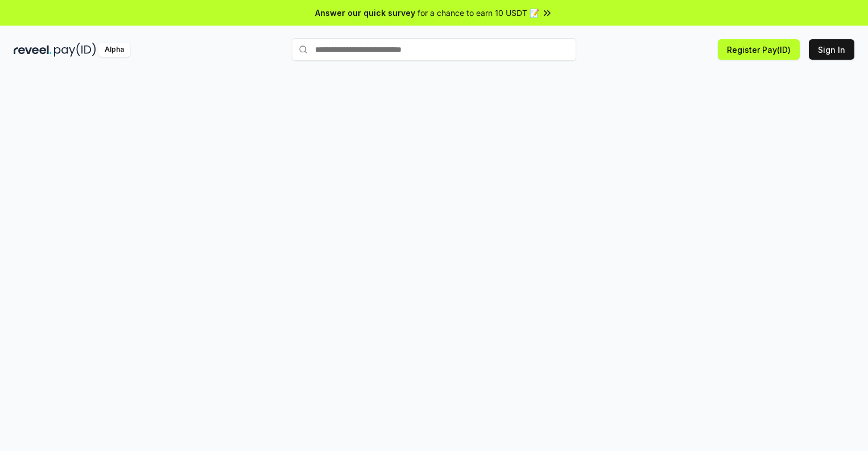 This screenshot has width=868, height=451. What do you see at coordinates (832, 50) in the screenshot?
I see `button: Sign In` at bounding box center [832, 50].